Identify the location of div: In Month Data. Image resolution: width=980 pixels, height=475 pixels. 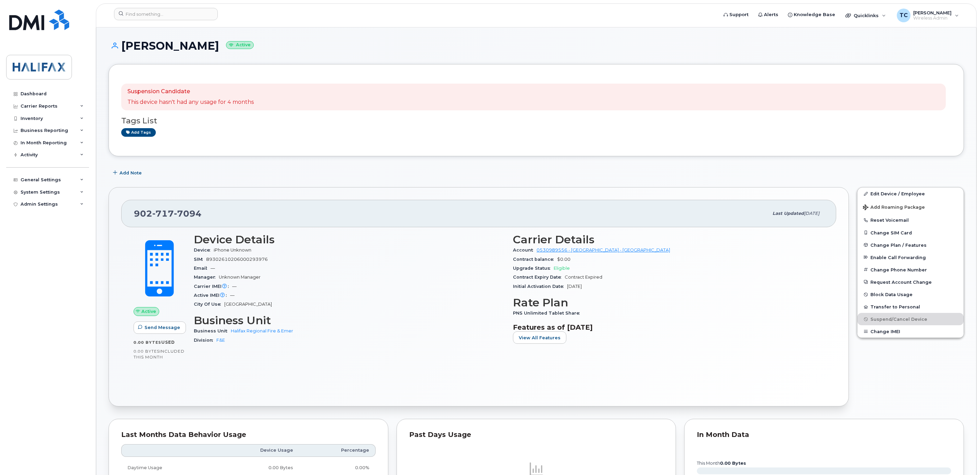
(824, 435).